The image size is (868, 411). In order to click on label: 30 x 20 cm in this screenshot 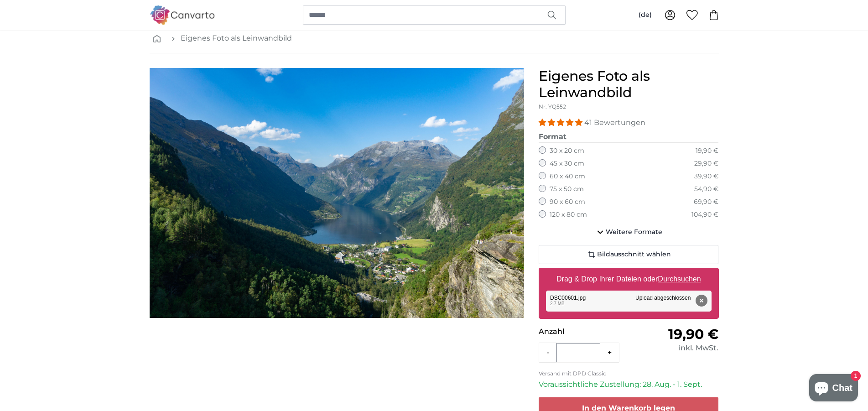, I will do `click(567, 151)`.